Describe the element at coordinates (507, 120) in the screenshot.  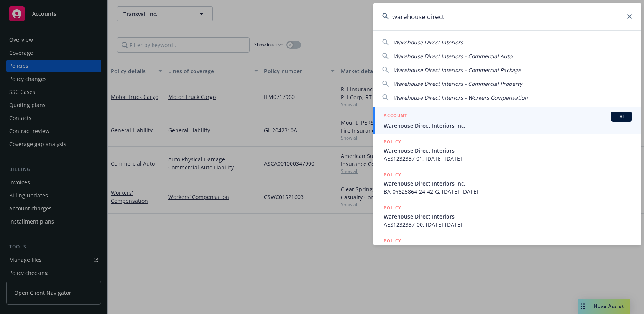
I see `a: ACCOUNTBIWarehouse Direct Interiors Inc.` at that location.